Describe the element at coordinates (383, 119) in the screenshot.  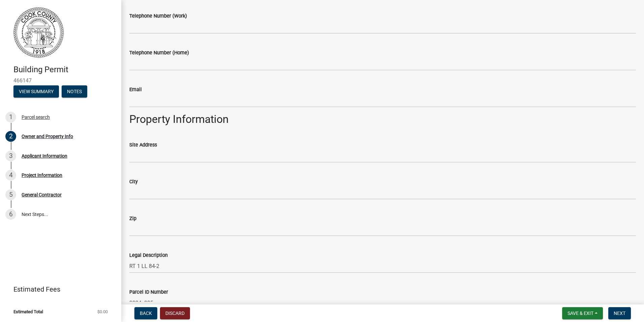
I see `h2: Property Information` at that location.